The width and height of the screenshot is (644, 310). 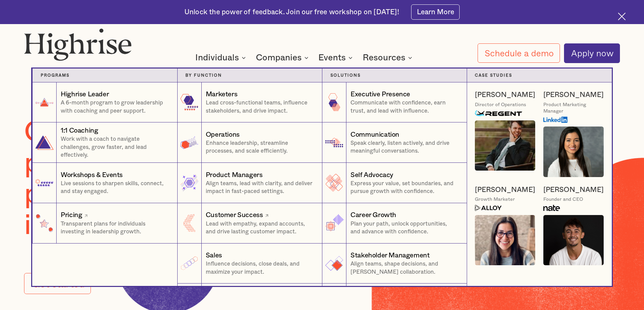 I want to click on div: Self Advocacy, so click(x=372, y=175).